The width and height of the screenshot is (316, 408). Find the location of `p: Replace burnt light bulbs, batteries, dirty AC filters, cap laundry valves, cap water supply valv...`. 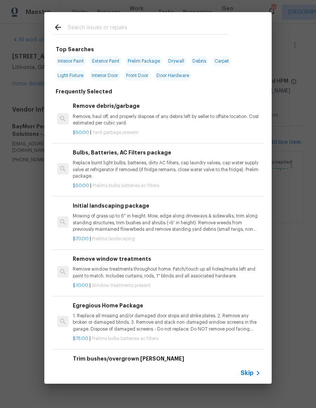

p: Replace burnt light bulbs, batteries, dirty AC filters, cap laundry valves, cap water supply valv... is located at coordinates (167, 169).